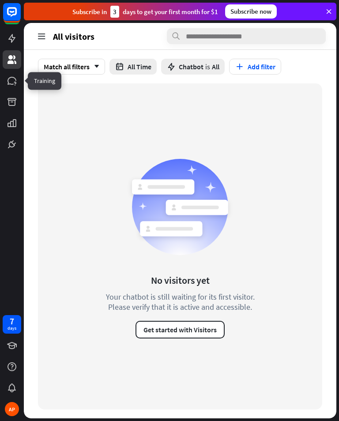 The width and height of the screenshot is (339, 421). I want to click on button: Get started with Visitors, so click(180, 330).